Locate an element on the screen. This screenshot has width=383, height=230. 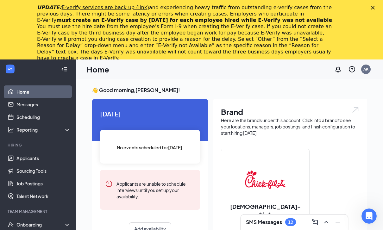
a: Job Postings is located at coordinates (43, 183).